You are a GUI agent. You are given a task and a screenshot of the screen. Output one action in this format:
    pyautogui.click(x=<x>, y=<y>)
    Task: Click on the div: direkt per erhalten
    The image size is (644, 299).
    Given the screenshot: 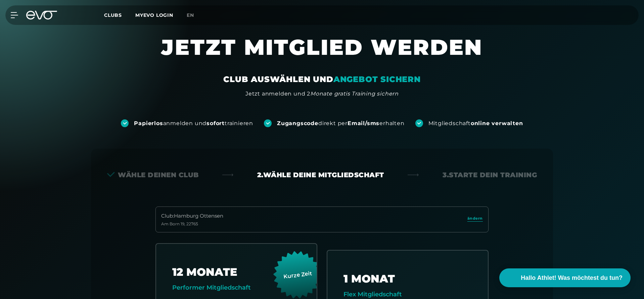 What is the action you would take?
    pyautogui.click(x=341, y=123)
    